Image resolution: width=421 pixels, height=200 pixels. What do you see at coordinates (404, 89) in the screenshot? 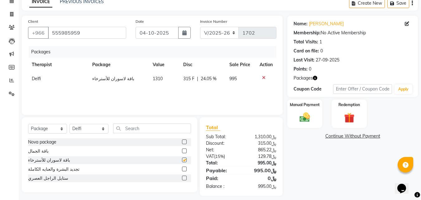
I see `button: Apply` at bounding box center [404, 89].